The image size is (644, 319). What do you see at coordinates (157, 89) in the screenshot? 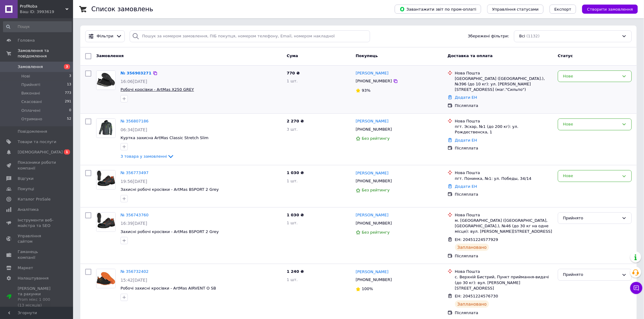
I see `a: Робочі кросівки - ArtMas X250 GREY` at bounding box center [157, 89].